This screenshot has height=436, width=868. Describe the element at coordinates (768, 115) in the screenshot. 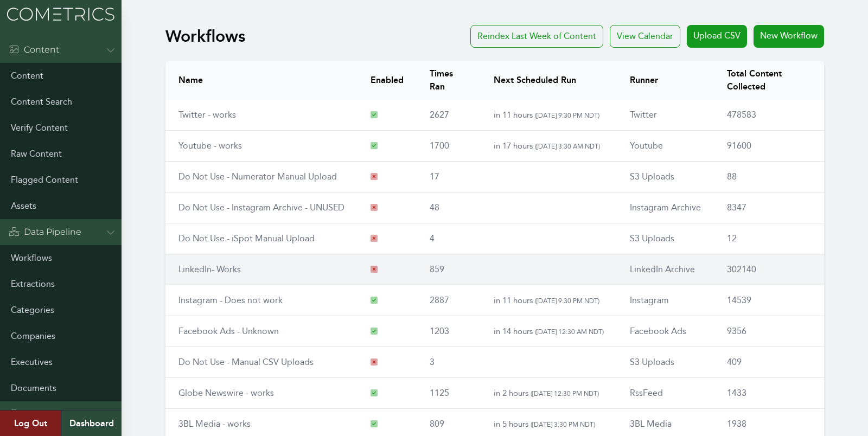

I see `td: 478583` at that location.